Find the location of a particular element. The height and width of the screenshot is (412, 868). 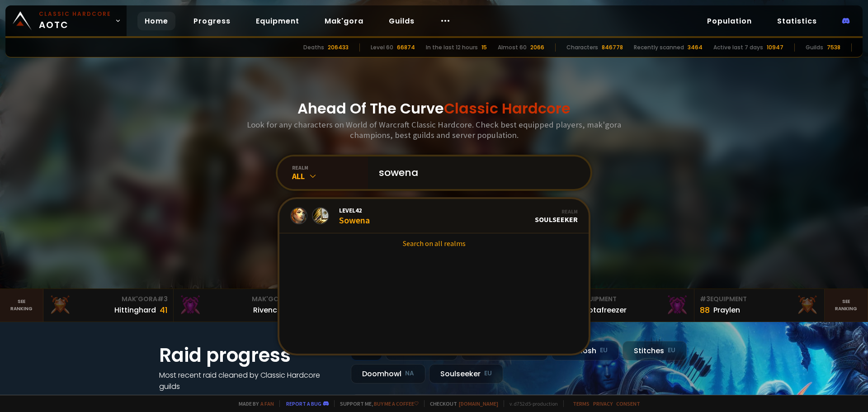

div: 7538 is located at coordinates (834, 47).